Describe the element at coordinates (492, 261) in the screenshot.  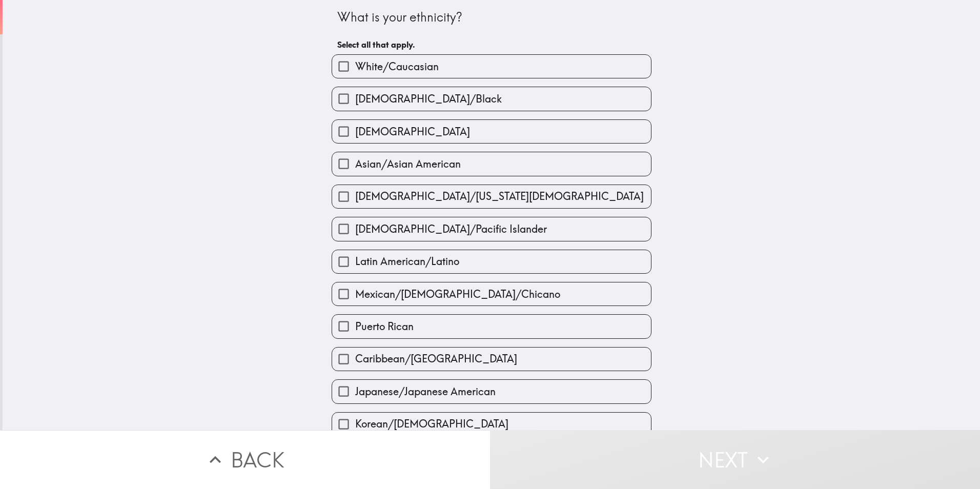
I see `button: Latin American/Latino` at that location.